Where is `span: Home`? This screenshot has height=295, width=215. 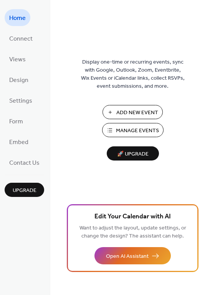
span: Home is located at coordinates (17, 18).